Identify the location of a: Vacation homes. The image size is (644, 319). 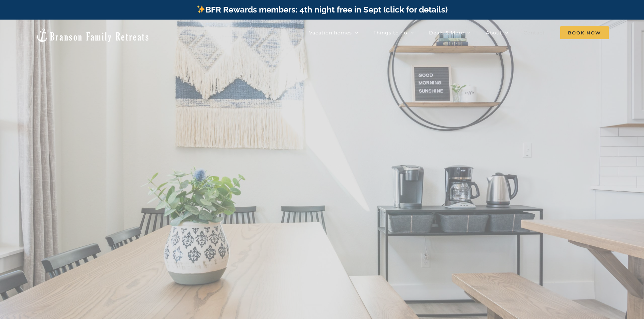
(334, 33).